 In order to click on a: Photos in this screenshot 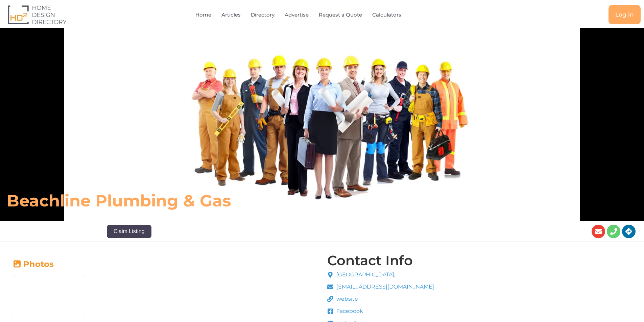, I will do `click(33, 264)`.